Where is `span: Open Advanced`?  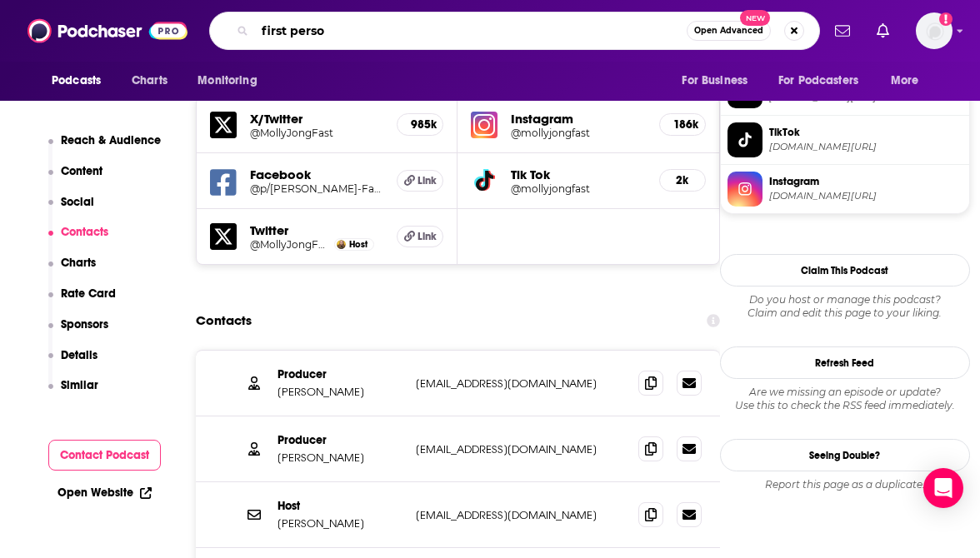
span: Open Advanced is located at coordinates (728, 31).